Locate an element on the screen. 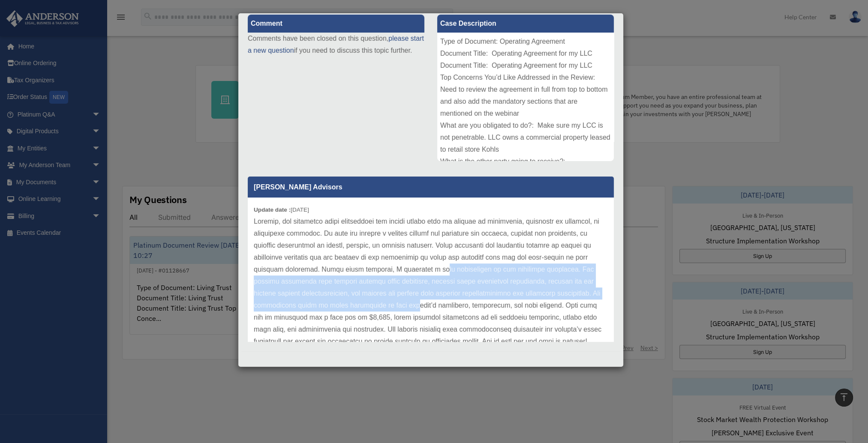 The height and width of the screenshot is (443, 868). label: Comment is located at coordinates (336, 23).